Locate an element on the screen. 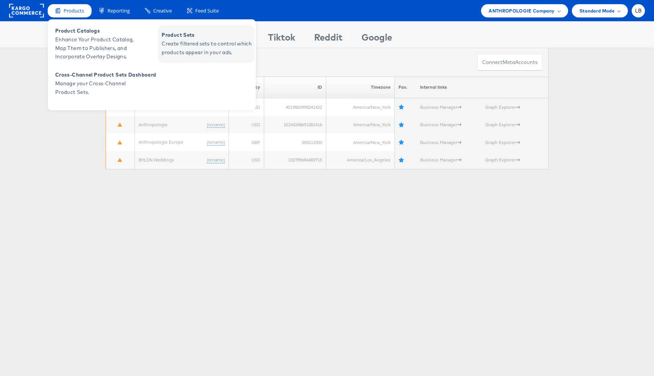  td: 355213300 is located at coordinates (295, 142).